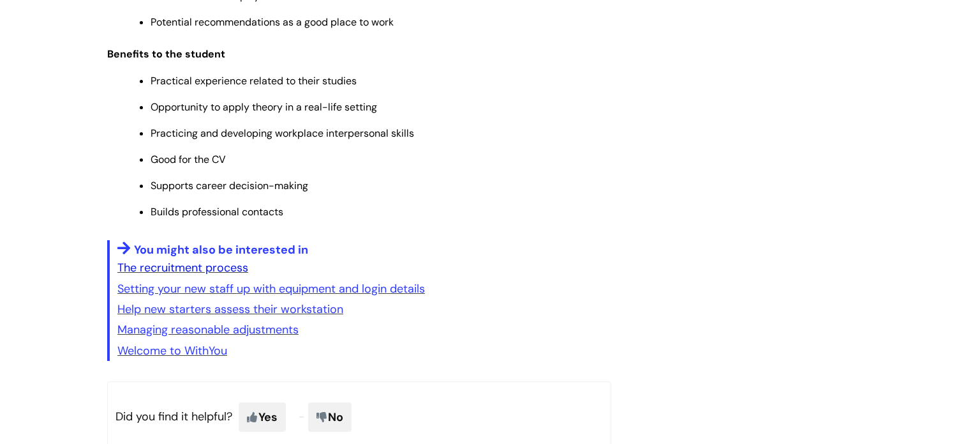 The width and height of the screenshot is (980, 444). What do you see at coordinates (166, 53) in the screenshot?
I see `span: Benefits to the student` at bounding box center [166, 53].